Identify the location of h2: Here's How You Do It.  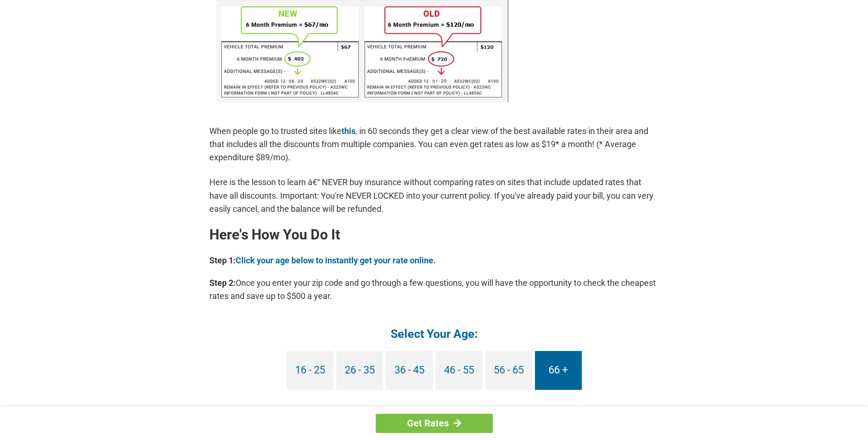
(435, 235).